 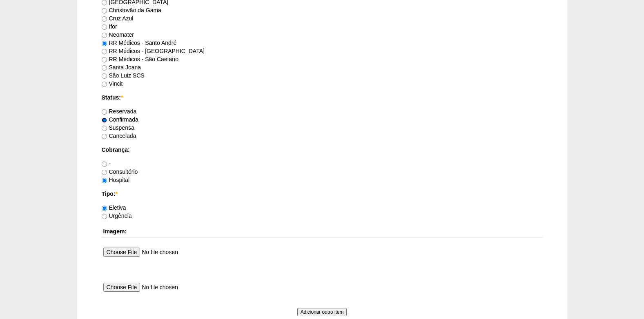 I want to click on input: Cruz Azul, so click(x=104, y=19).